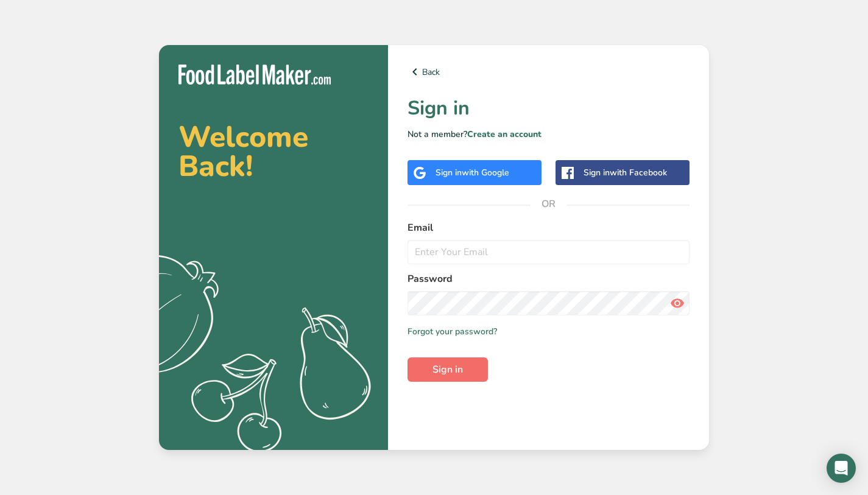 The width and height of the screenshot is (868, 495). Describe the element at coordinates (548, 279) in the screenshot. I see `label: Password` at that location.